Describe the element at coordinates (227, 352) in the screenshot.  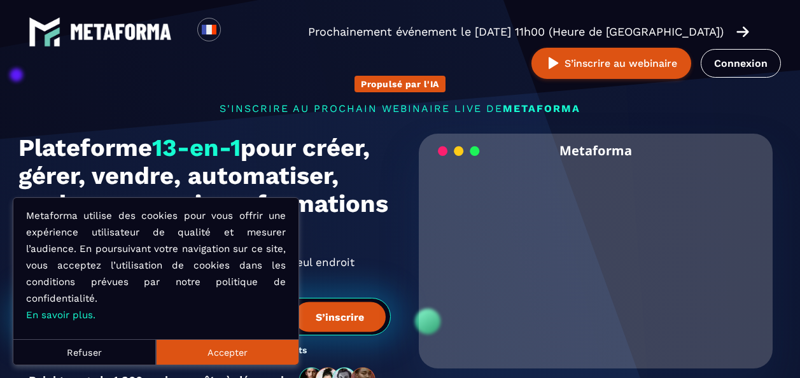
I see `button: Accepter` at that location.